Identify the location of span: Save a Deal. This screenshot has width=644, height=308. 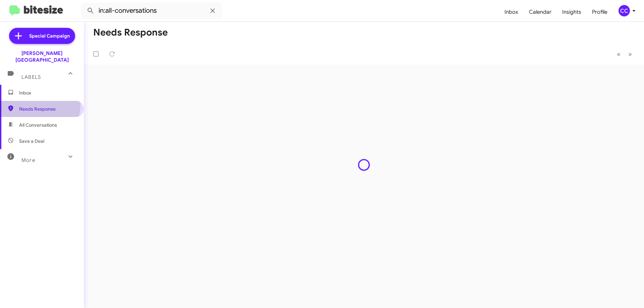
(32, 141).